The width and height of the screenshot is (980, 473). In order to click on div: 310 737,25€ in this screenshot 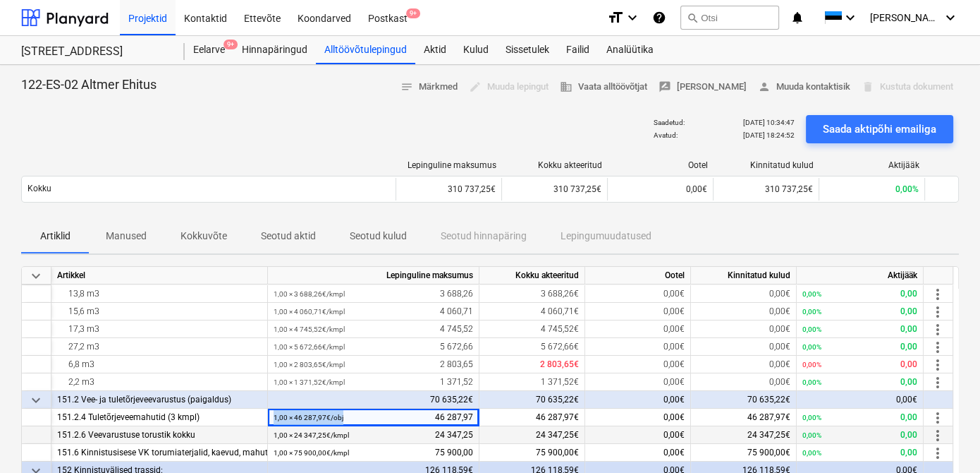, I will do `click(449, 189)`.